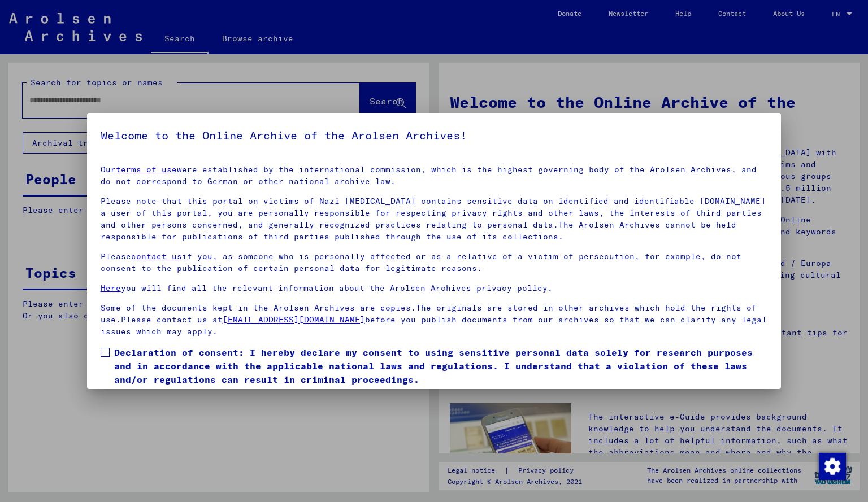 This screenshot has width=868, height=502. I want to click on p: you will find all the relevant information about the Arolsen Archives privacy policy., so click(434, 288).